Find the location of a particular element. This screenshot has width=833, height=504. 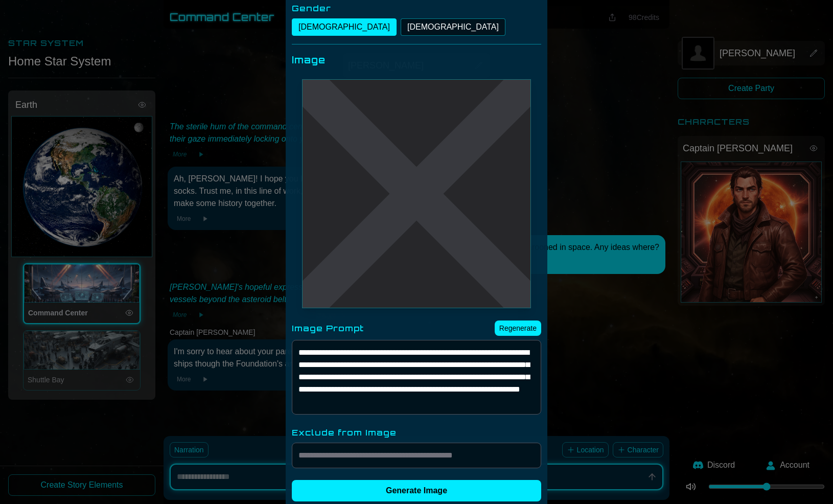

button: Generate Image is located at coordinates (417, 491).